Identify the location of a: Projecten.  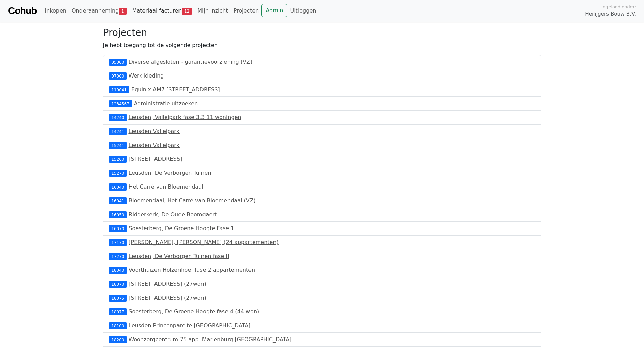
(246, 11).